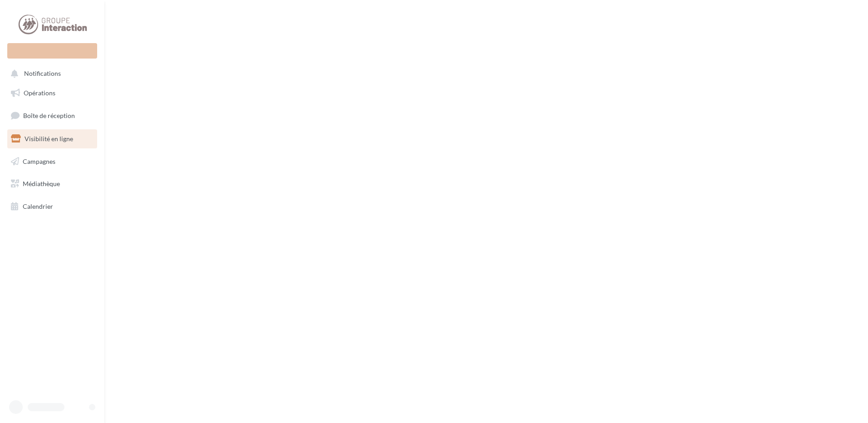  Describe the element at coordinates (39, 161) in the screenshot. I see `span: Campagnes` at that location.